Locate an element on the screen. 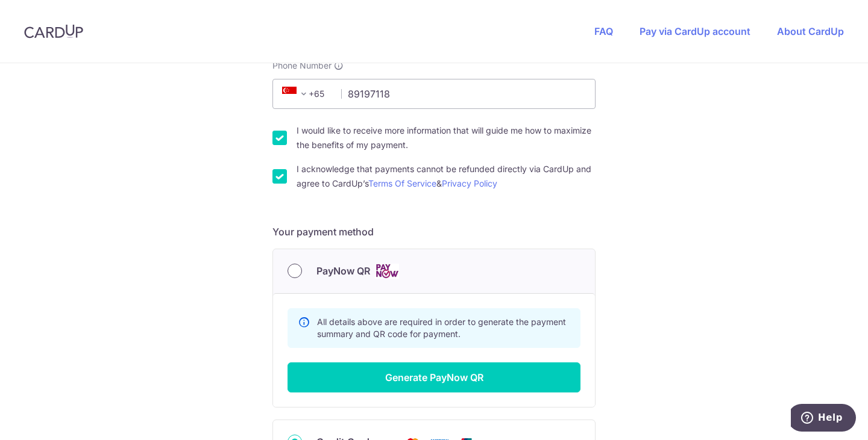 The height and width of the screenshot is (440, 868). label: I would like to receive more information that will guide me how to maximize the benefits of my pa... is located at coordinates (446, 138).